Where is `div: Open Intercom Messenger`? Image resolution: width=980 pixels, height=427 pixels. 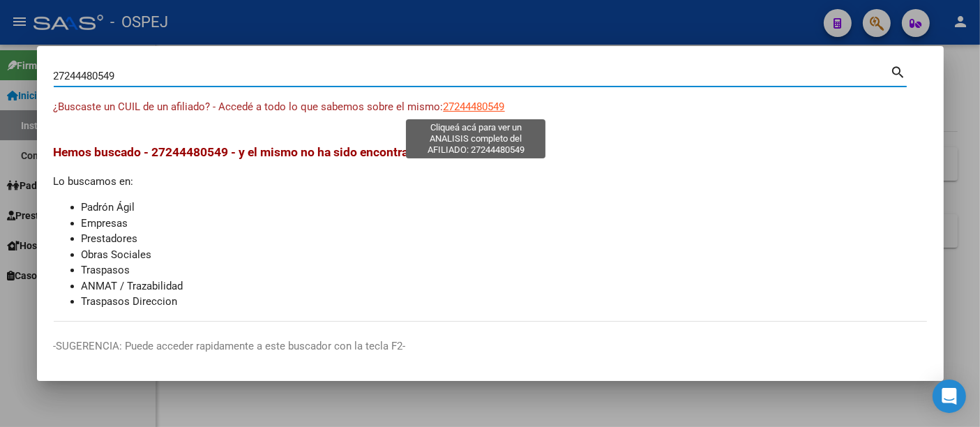 div: Open Intercom Messenger is located at coordinates (949, 396).